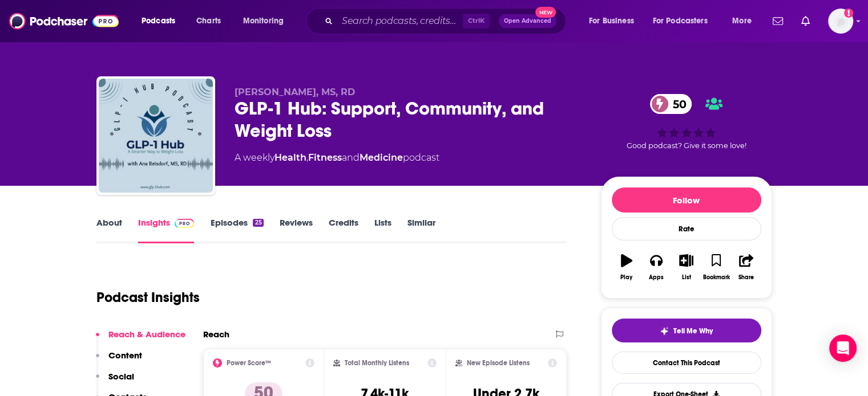  I want to click on button: tell me why sparkleTell Me Why, so click(686, 330).